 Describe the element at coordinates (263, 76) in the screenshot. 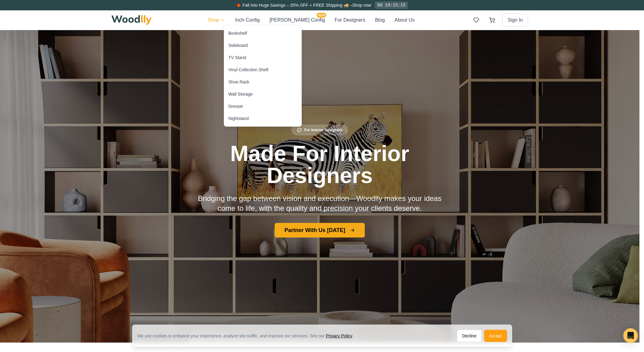

I see `div: Shop` at that location.